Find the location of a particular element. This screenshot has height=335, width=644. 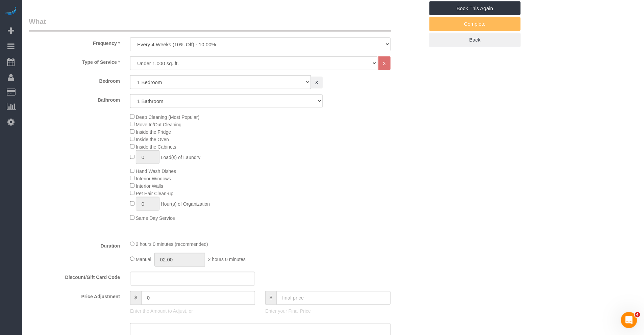

a: Automaid Logo is located at coordinates (11, 12).